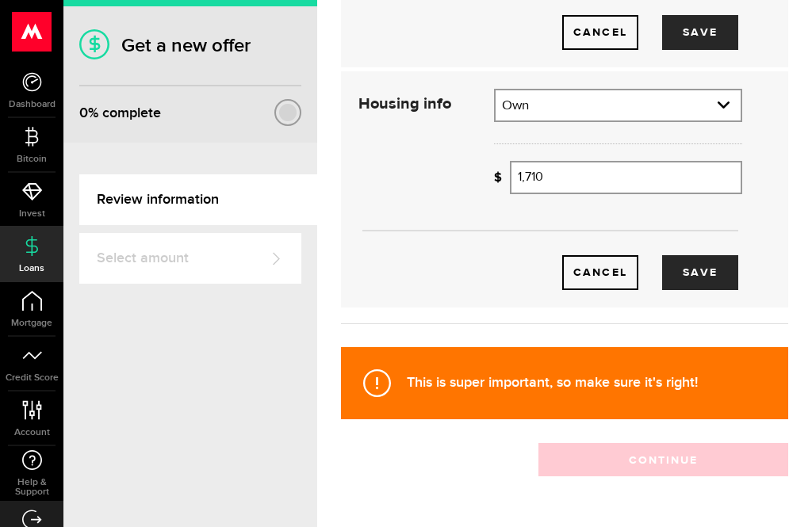 The width and height of the screenshot is (812, 527). I want to click on h1: Get a new offer, so click(190, 45).